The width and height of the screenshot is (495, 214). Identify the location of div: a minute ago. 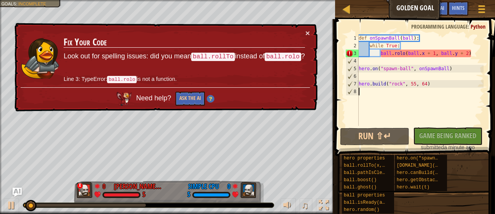
(448, 147).